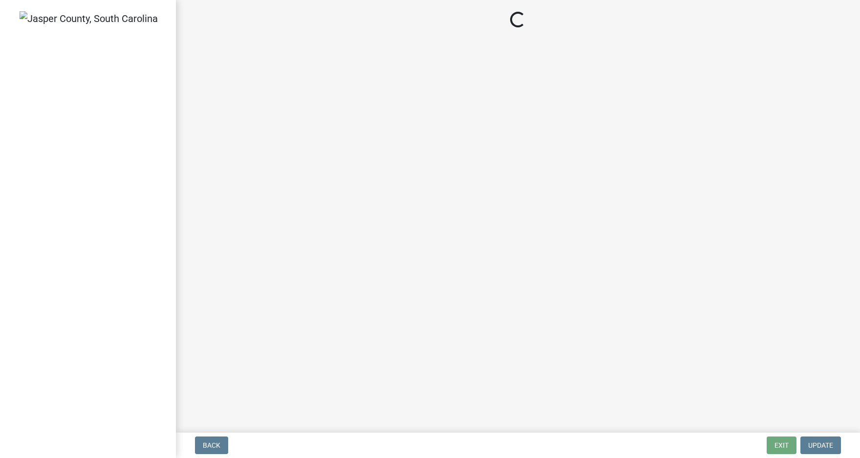 Image resolution: width=860 pixels, height=458 pixels. Describe the element at coordinates (212, 445) in the screenshot. I see `span: Back` at that location.